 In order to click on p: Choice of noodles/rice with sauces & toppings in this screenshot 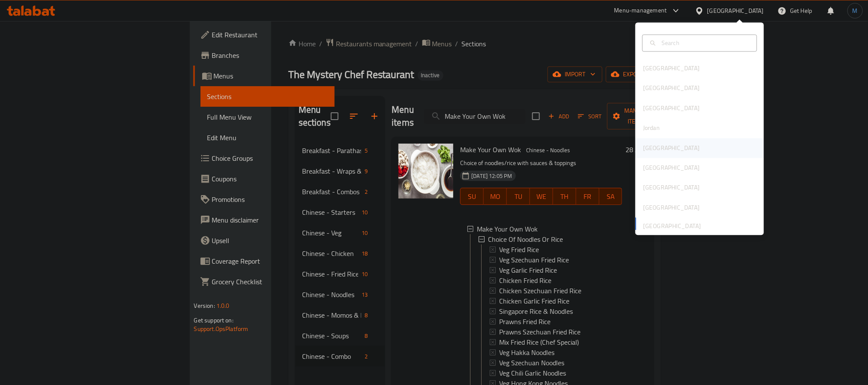, I will do `click(541, 163)`.